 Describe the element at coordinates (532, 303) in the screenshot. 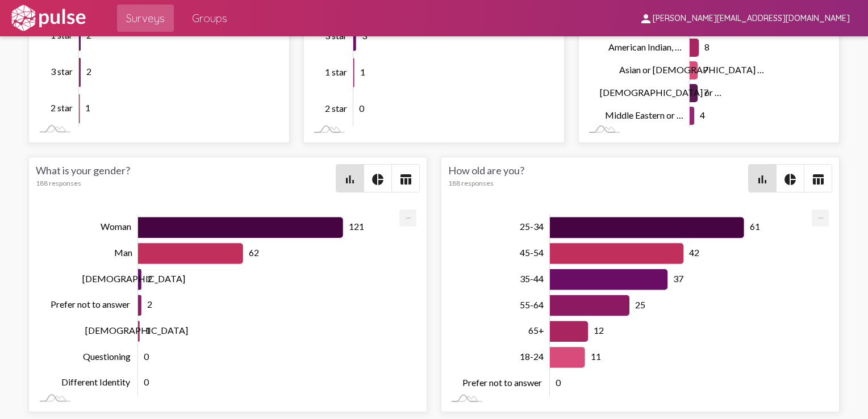

I see `tspan: 55-64` at that location.